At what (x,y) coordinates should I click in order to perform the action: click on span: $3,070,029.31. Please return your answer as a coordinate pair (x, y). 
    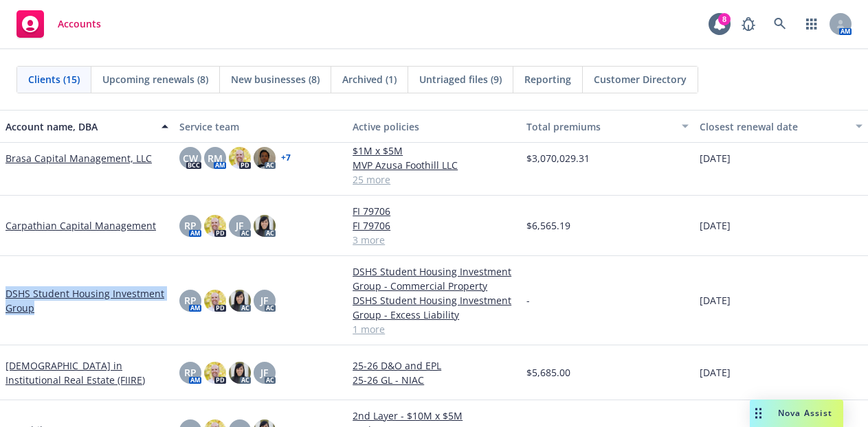
    Looking at the image, I should click on (559, 158).